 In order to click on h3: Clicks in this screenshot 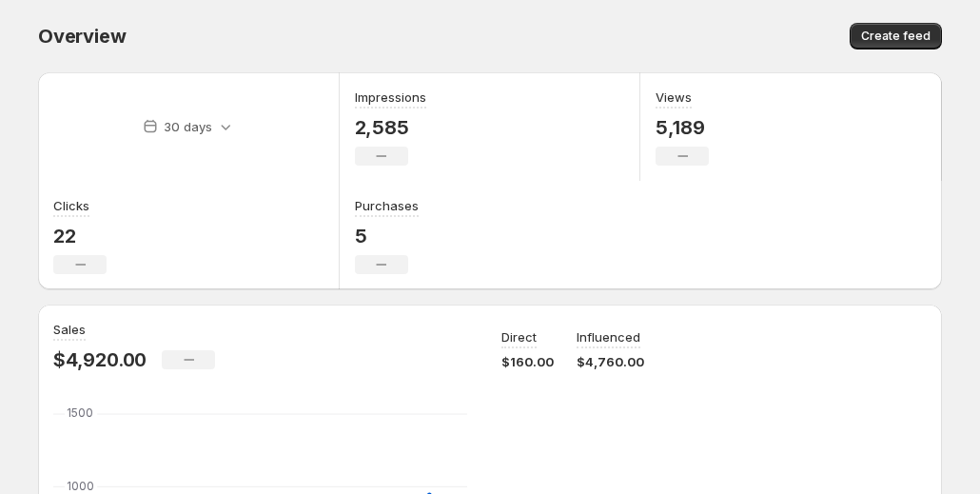, I will do `click(72, 206)`.